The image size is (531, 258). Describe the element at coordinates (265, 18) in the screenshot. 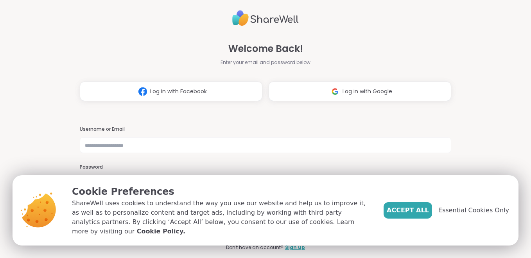

I see `img: ShareWell Logo` at that location.